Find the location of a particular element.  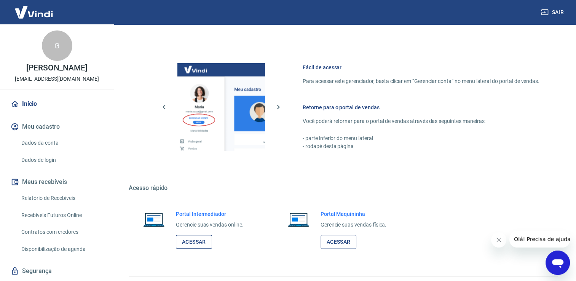

h6: Retorne para o portal de vendas is located at coordinates (421, 107).